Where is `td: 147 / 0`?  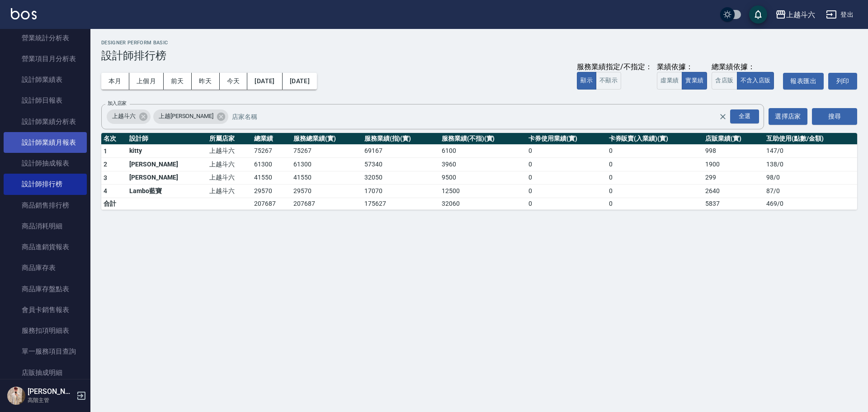 td: 147 / 0 is located at coordinates (810, 151).